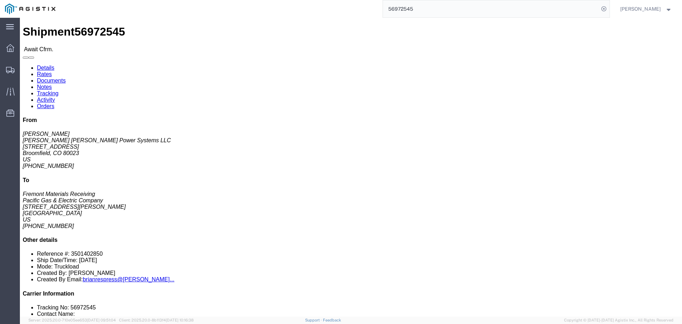 The width and height of the screenshot is (682, 324). I want to click on a: Feedback, so click(332, 320).